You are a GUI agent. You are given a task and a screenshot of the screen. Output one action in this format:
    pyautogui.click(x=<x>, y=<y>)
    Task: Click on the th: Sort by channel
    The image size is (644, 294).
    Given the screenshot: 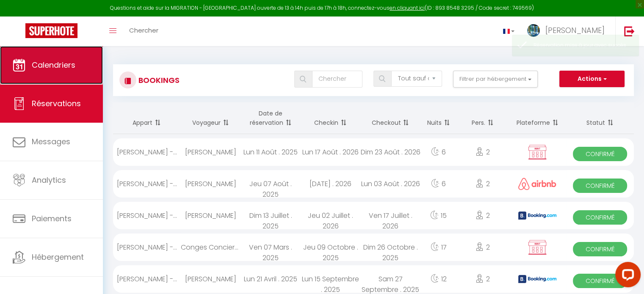 What is the action you would take?
    pyautogui.click(x=537, y=118)
    